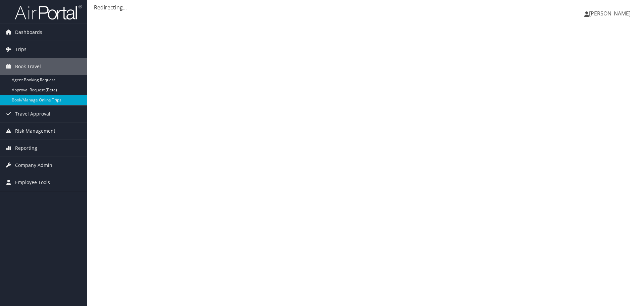 The height and width of the screenshot is (306, 644). What do you see at coordinates (28, 32) in the screenshot?
I see `span: Dashboards` at bounding box center [28, 32].